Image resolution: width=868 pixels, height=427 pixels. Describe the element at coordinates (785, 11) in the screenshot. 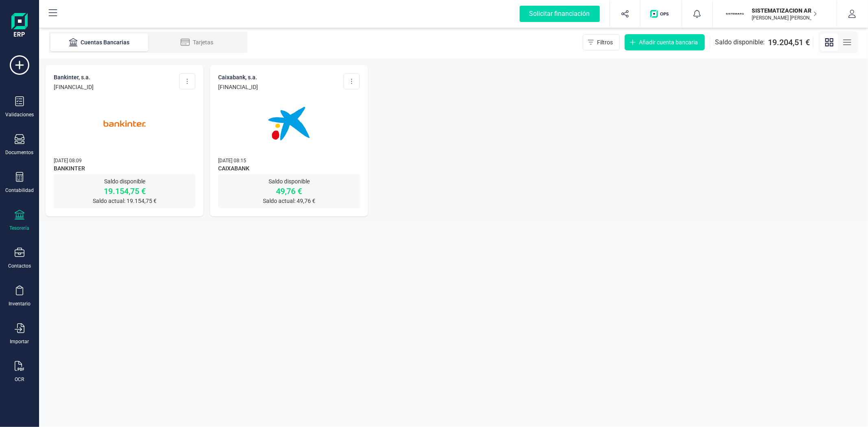

I see `p: SISTEMATIZACION ARQUITECTONICA EN REFORMAS SL` at that location.